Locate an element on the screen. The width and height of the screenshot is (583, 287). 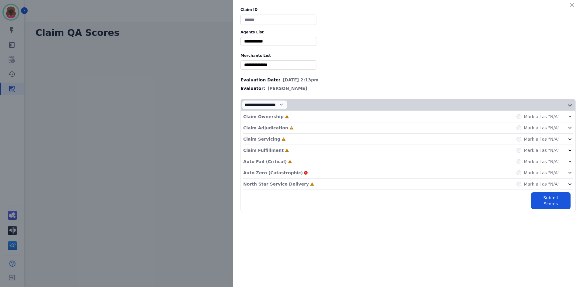
div: Evaluator: is located at coordinates (408, 88).